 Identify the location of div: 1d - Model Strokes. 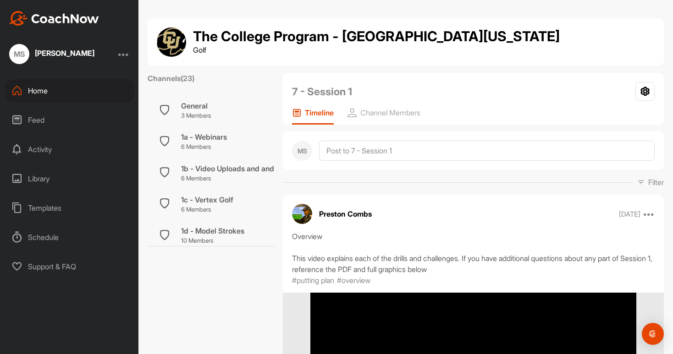
(213, 231).